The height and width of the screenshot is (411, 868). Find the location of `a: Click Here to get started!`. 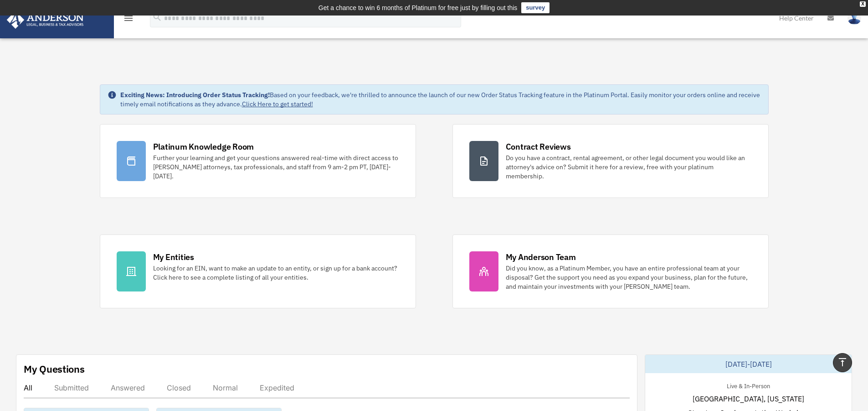

a: Click Here to get started! is located at coordinates (278, 104).